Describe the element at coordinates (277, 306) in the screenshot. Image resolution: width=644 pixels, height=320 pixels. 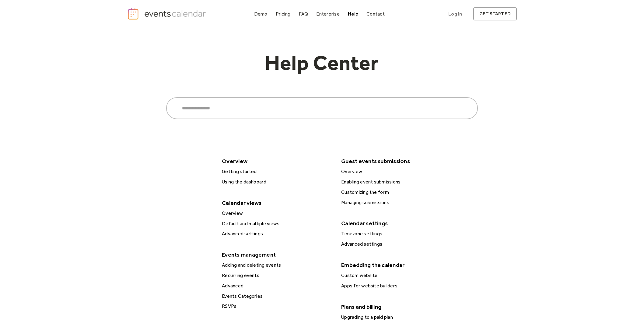
I see `div: RSVPs` at that location.